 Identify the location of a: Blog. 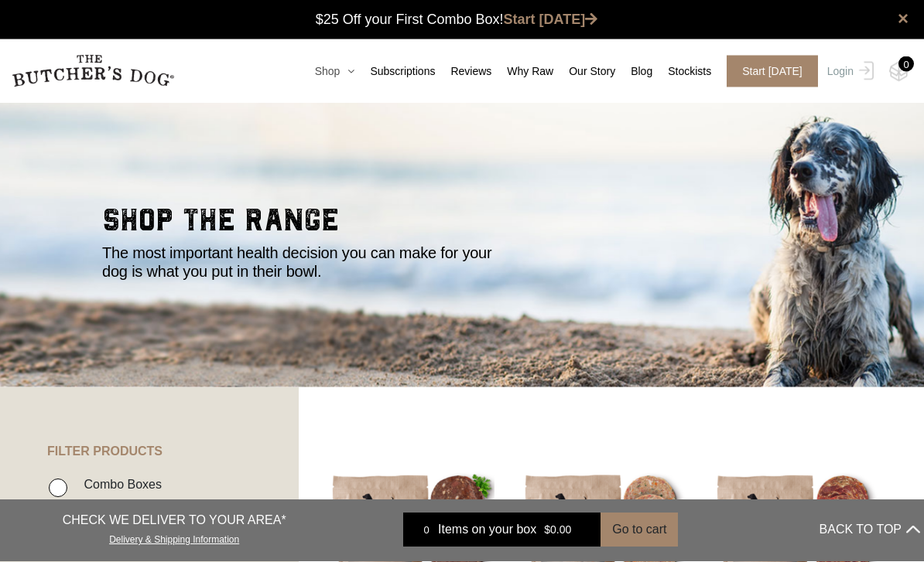
(634, 71).